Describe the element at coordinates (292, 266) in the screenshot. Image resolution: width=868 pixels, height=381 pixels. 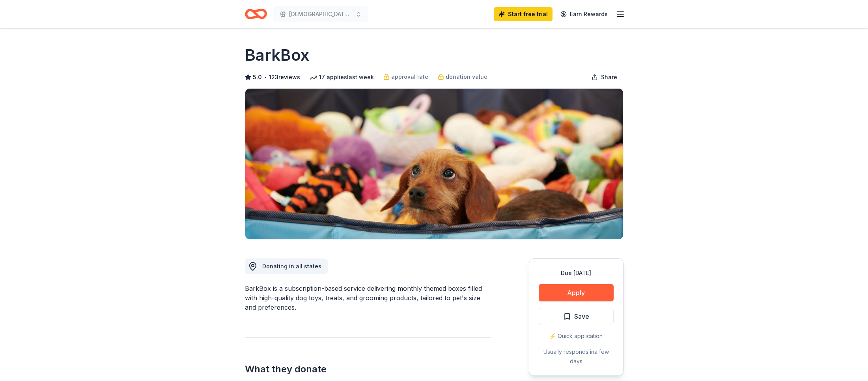
I see `span: Donating in all states` at that location.